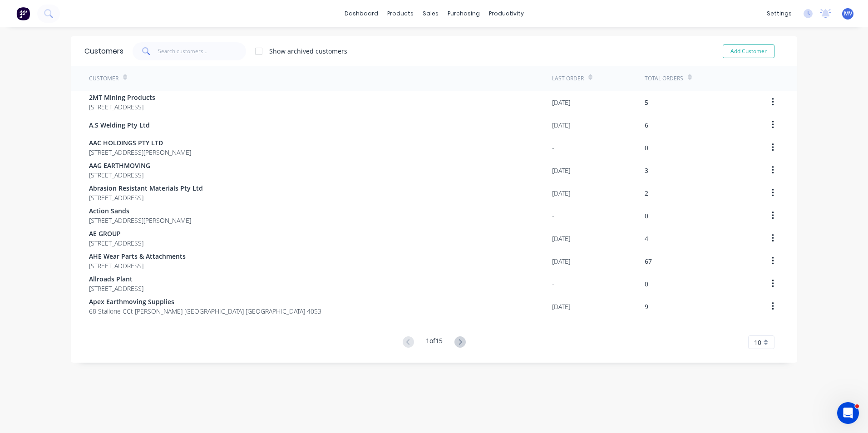 The height and width of the screenshot is (433, 868). Describe the element at coordinates (205, 301) in the screenshot. I see `span: Apex Earthmoving Supplies` at that location.